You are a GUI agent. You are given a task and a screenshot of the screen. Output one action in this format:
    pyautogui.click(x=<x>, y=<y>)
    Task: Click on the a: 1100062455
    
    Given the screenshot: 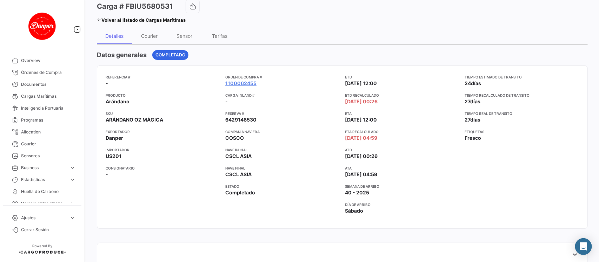 What is the action you would take?
    pyautogui.click(x=241, y=83)
    